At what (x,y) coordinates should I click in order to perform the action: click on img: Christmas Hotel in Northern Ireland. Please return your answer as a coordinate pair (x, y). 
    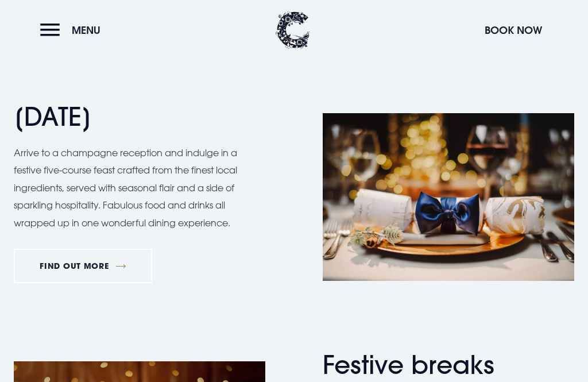
    Looking at the image, I should click on (449, 197).